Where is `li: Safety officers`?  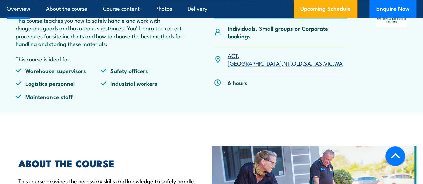
li: Safety officers is located at coordinates (143, 71).